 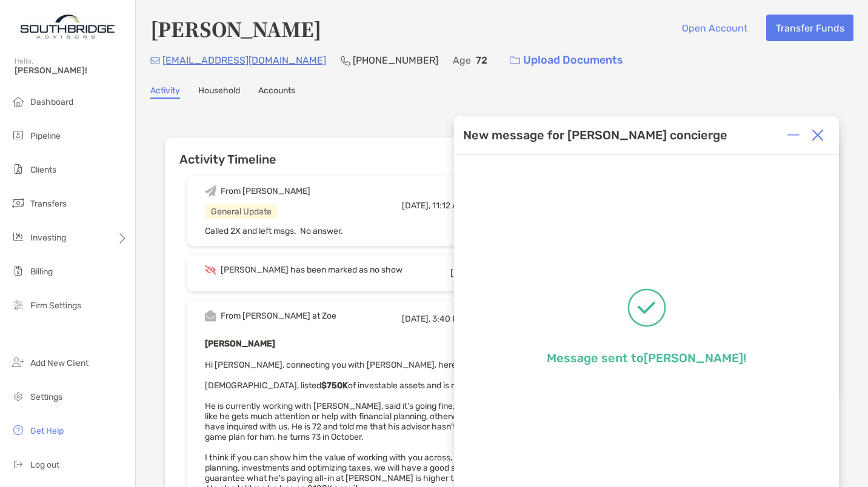 I want to click on img: dashboard icon, so click(x=18, y=101).